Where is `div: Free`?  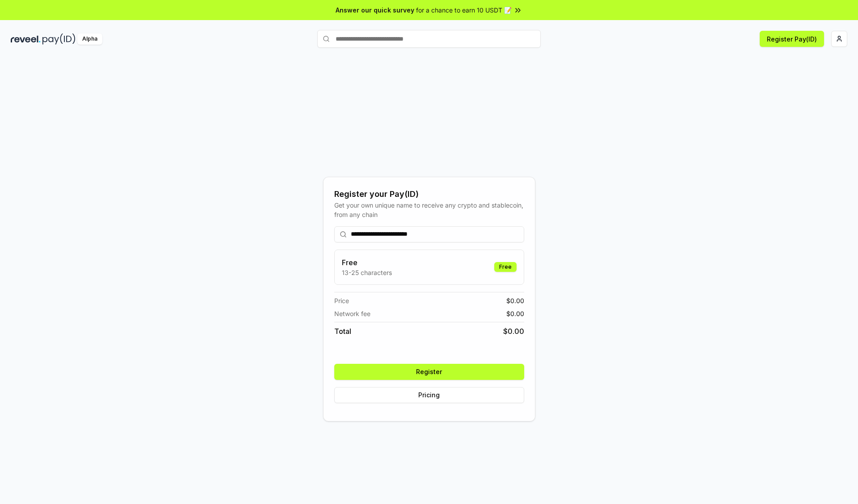
div: Free is located at coordinates (506, 267).